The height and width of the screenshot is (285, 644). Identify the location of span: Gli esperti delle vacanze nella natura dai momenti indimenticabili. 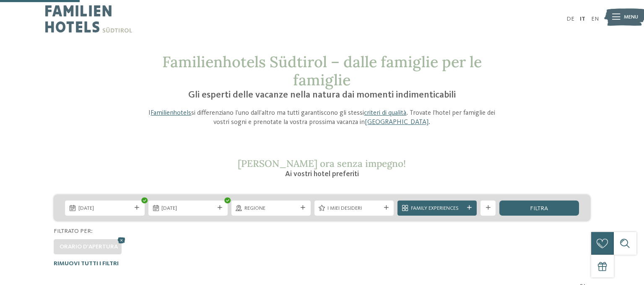
(322, 95).